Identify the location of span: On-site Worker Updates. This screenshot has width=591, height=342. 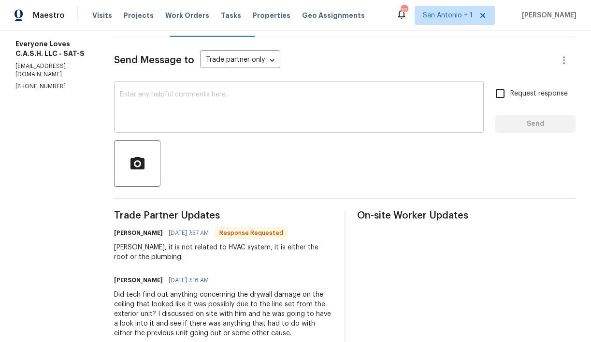
(466, 216).